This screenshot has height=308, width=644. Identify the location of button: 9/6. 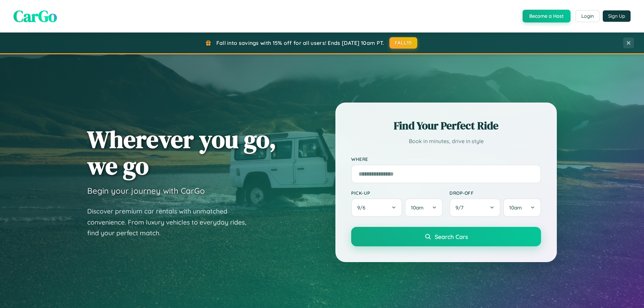
(376, 207).